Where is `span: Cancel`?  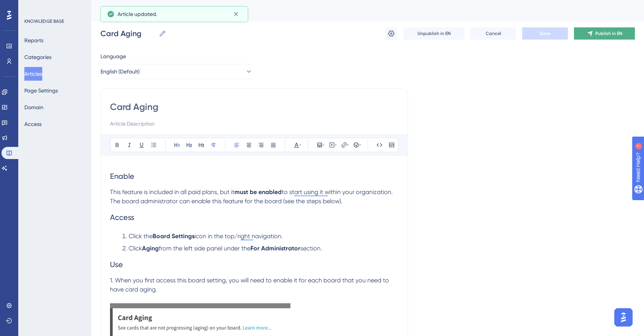
span: Cancel is located at coordinates (494, 34).